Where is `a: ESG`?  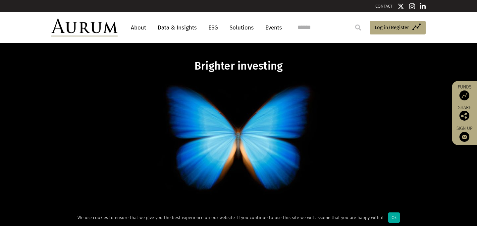
a: ESG is located at coordinates (213, 27).